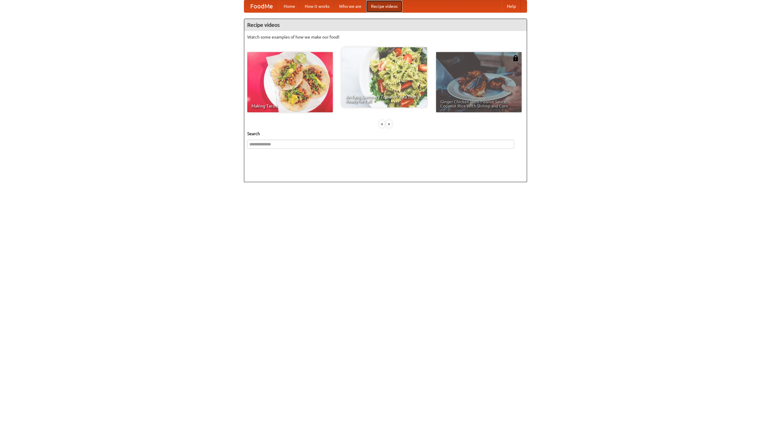  What do you see at coordinates (261, 6) in the screenshot?
I see `a: FoodMe` at bounding box center [261, 6].